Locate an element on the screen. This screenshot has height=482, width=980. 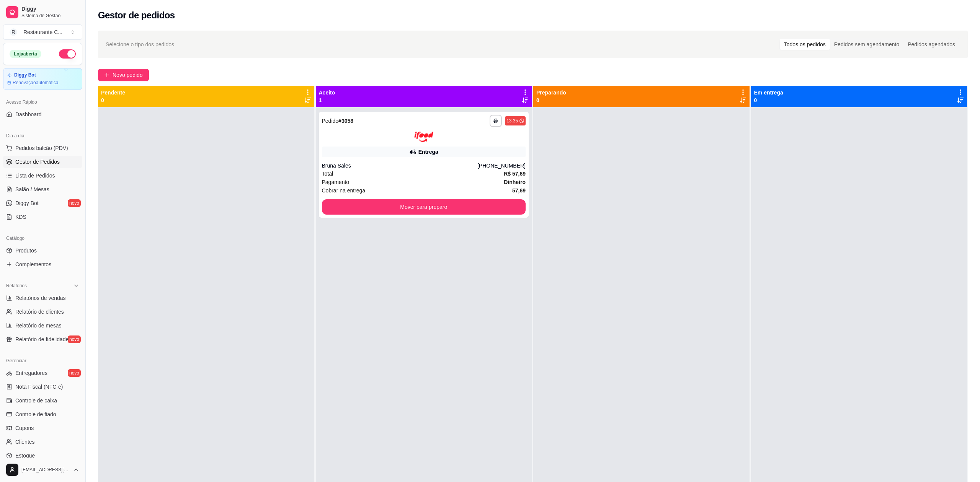
span: Sistema de Gestão is located at coordinates (50, 15).